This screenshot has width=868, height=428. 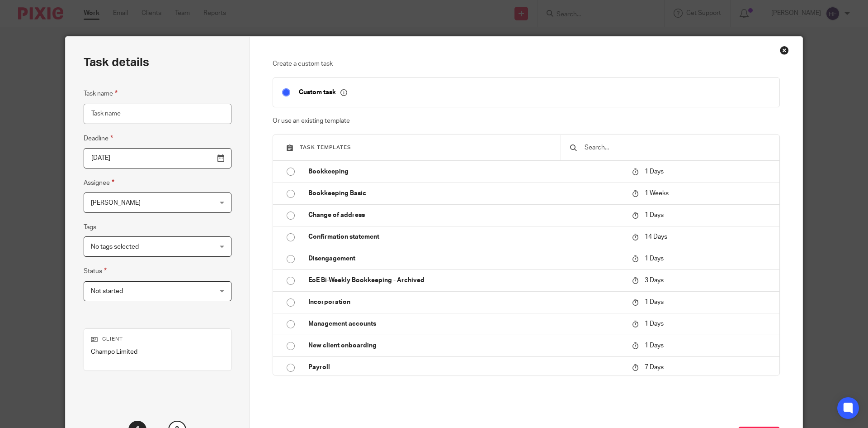 I want to click on p: Bookkeeping Basic, so click(x=465, y=194).